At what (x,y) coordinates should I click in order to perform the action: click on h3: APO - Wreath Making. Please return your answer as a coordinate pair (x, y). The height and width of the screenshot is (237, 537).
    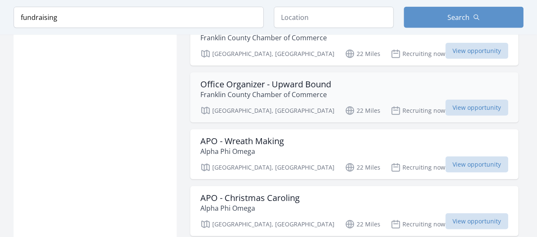
    Looking at the image, I should click on (242, 141).